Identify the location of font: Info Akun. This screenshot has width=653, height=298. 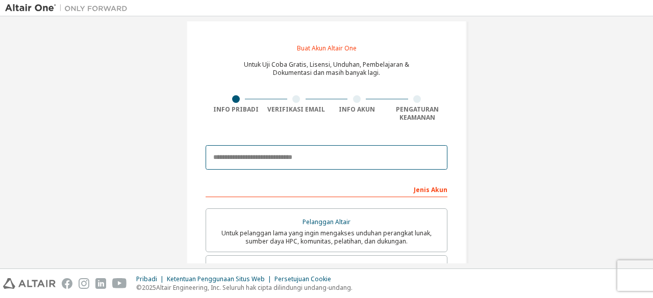
(357, 109).